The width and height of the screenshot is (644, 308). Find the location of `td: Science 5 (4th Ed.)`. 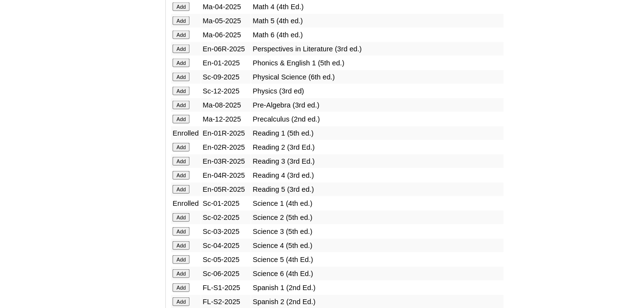

td: Science 5 (4th Ed.) is located at coordinates (377, 260).